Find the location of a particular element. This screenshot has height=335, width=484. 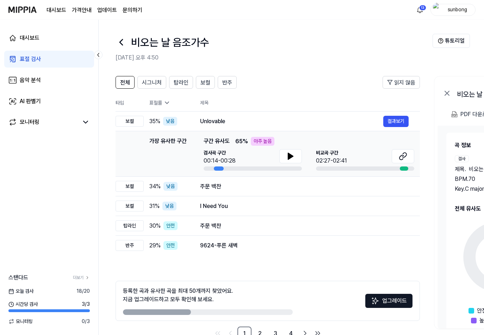

button: 결과보기 is located at coordinates (396, 121).